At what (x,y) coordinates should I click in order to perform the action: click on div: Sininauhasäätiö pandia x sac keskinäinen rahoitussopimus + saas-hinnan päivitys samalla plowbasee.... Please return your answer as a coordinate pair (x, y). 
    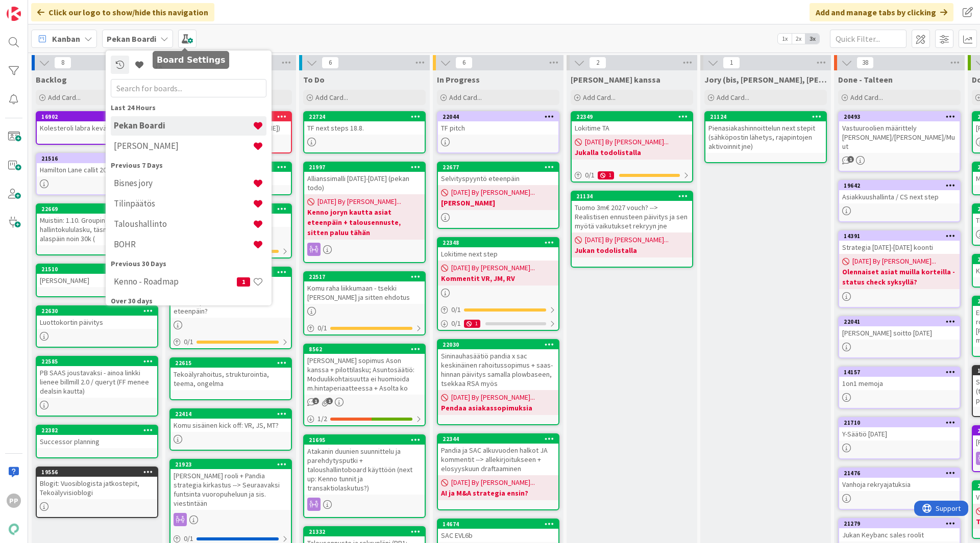
    Looking at the image, I should click on (498, 370).